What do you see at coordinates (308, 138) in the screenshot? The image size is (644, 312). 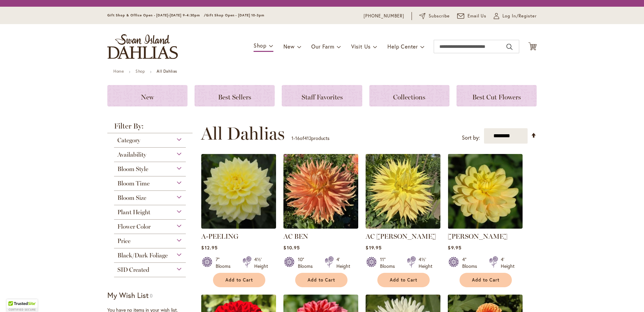 I see `span: 412` at bounding box center [308, 138].